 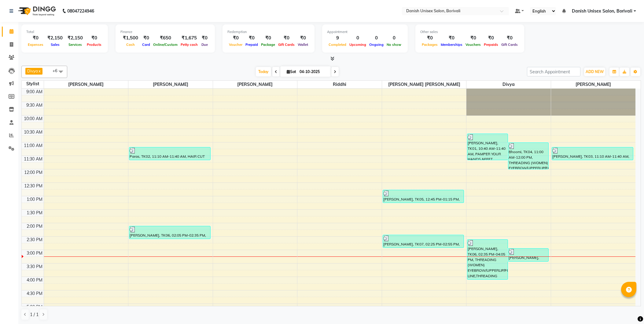 I want to click on span: Danish Unisex Salon, Borivali, so click(x=602, y=11).